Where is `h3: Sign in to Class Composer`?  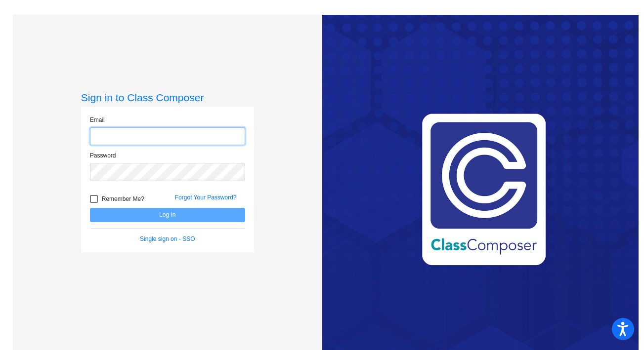
h3: Sign in to Class Composer is located at coordinates (167, 97).